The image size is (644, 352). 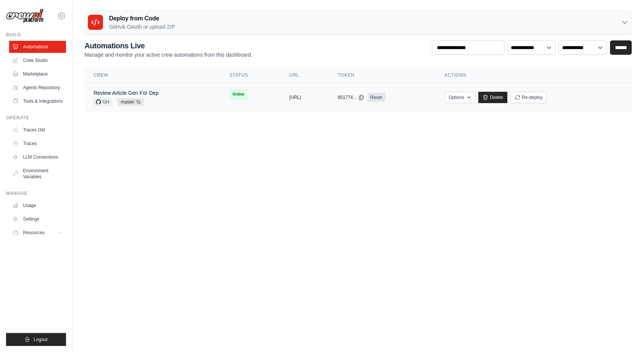 What do you see at coordinates (36, 35) in the screenshot?
I see `div: Build` at bounding box center [36, 35].